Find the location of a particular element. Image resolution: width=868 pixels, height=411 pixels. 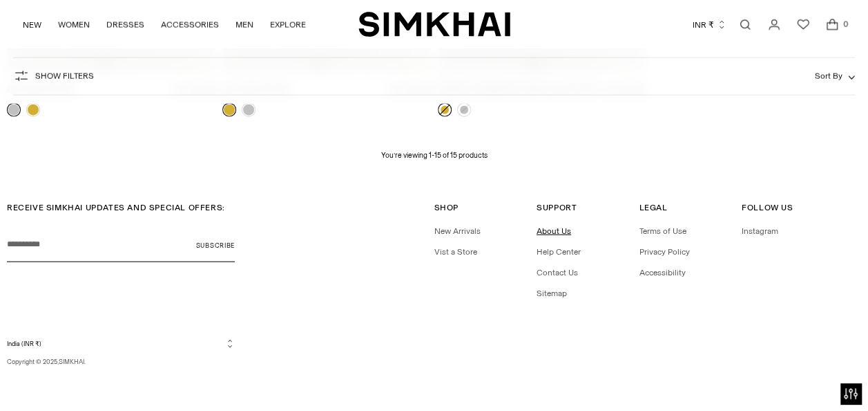

a: Instagram is located at coordinates (760, 231).